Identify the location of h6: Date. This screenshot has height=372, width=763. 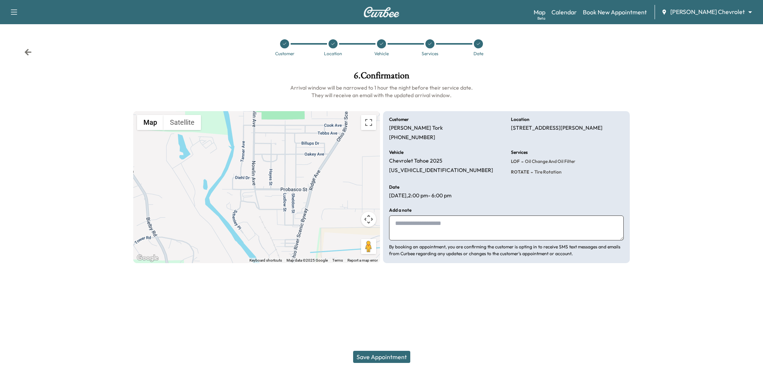
(394, 187).